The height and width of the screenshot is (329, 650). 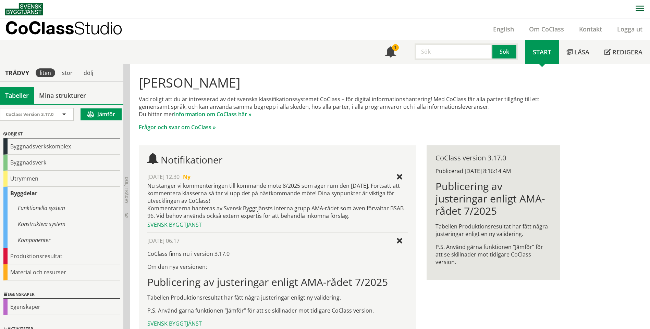 I want to click on a: Om CoClass, so click(x=546, y=29).